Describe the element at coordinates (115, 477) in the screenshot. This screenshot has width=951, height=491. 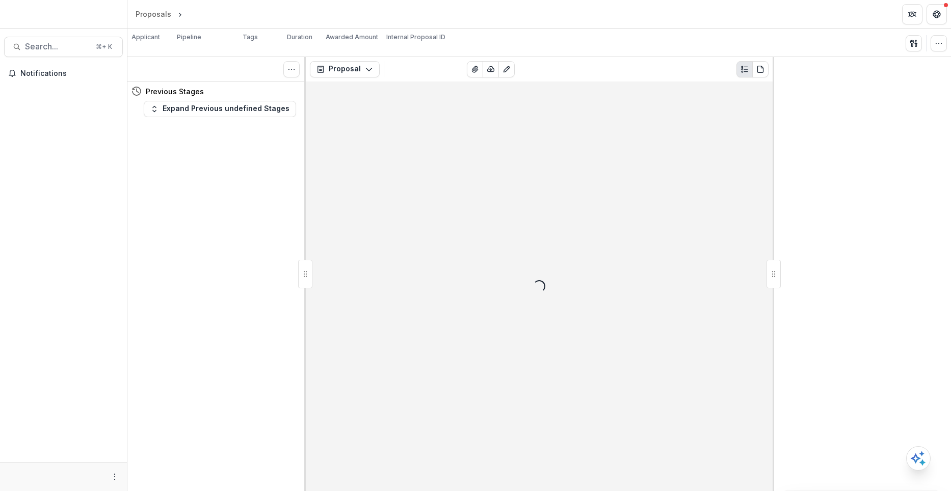
I see `button: More` at that location.